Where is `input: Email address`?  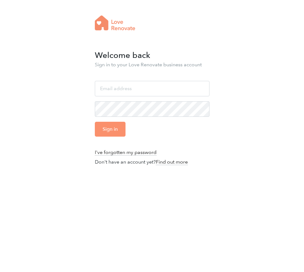 input: Email address is located at coordinates (152, 88).